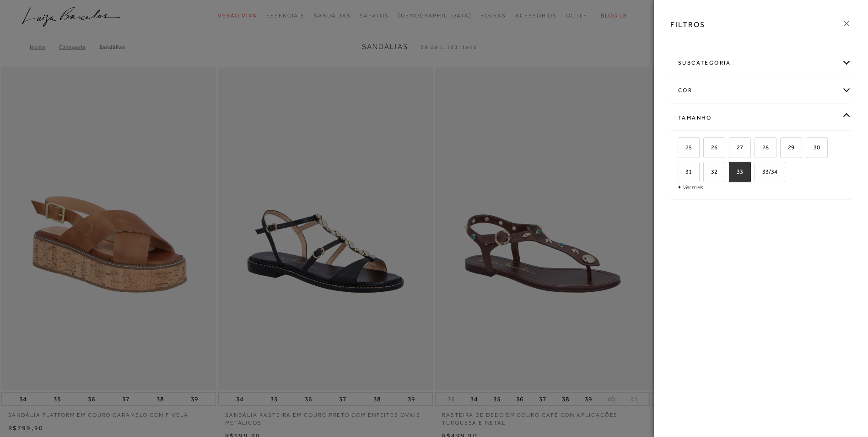  I want to click on input: 33, so click(733, 173).